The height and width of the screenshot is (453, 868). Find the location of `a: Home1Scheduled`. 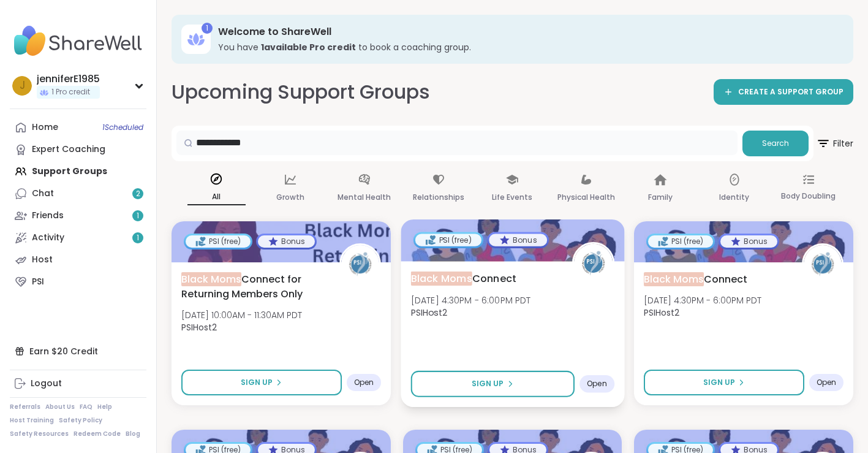

a: Home1Scheduled is located at coordinates (78, 127).